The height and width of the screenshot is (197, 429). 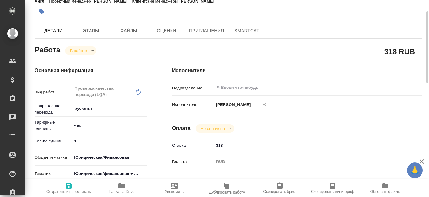 What do you see at coordinates (53, 31) in the screenshot?
I see `span: Детали` at bounding box center [53, 31].